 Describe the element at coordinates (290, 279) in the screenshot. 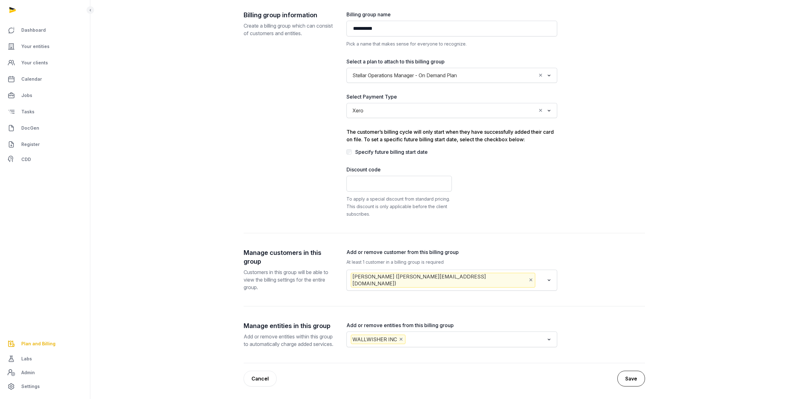

I see `p: Customers in this group will be able to view the billing settings for the entire group.` at that location.